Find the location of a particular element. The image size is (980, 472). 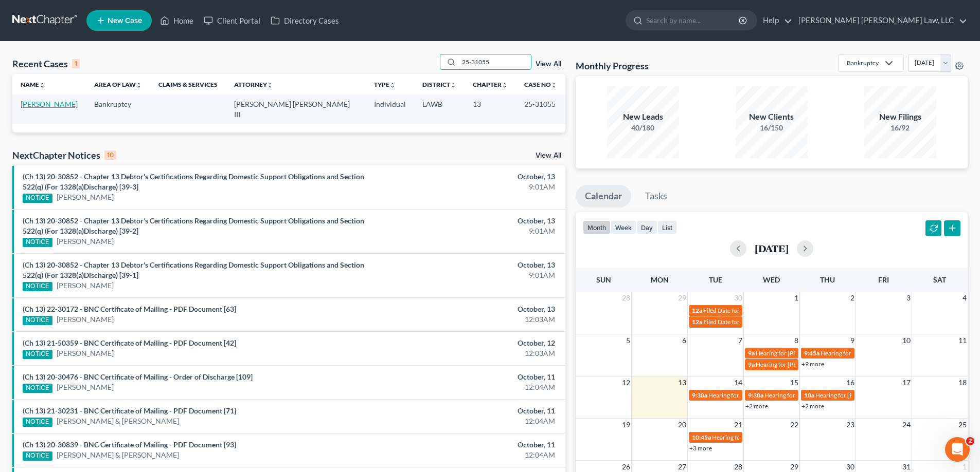

div: NextChapter Notices is located at coordinates (64, 155).